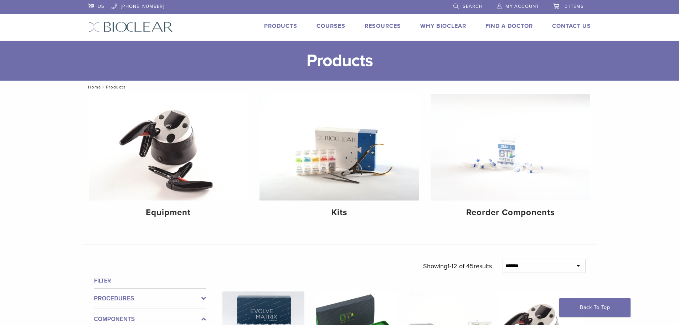  I want to click on img: Bioclear, so click(130, 27).